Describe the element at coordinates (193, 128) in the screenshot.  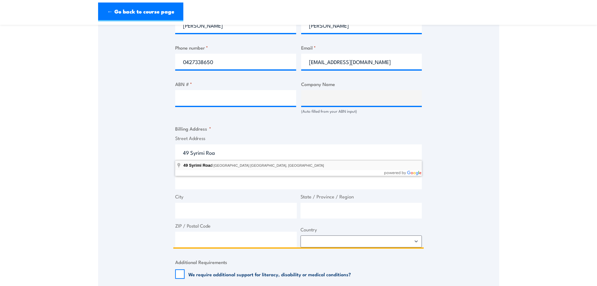
I see `legend: Billing Address` at that location.